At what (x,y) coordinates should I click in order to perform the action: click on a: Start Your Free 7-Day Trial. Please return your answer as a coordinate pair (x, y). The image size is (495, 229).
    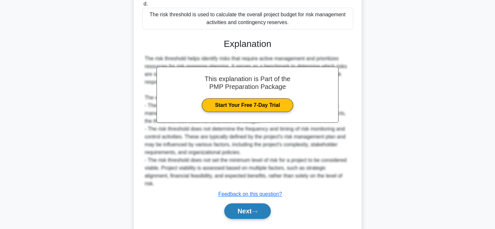
    Looking at the image, I should click on (247, 105).